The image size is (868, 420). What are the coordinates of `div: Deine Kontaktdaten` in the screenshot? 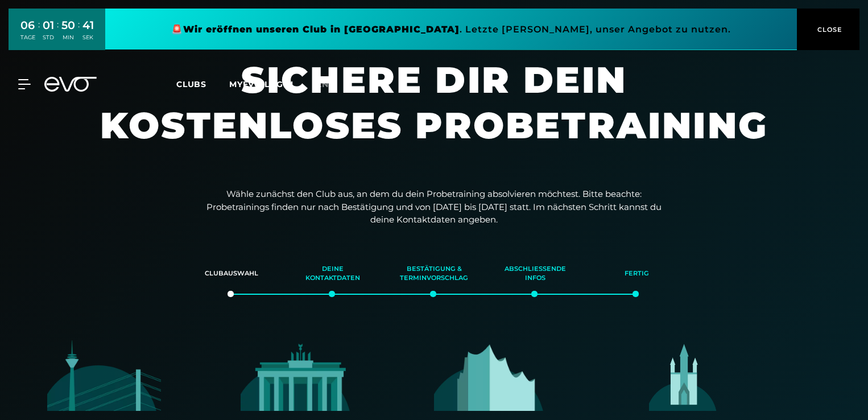 It's located at (332, 274).